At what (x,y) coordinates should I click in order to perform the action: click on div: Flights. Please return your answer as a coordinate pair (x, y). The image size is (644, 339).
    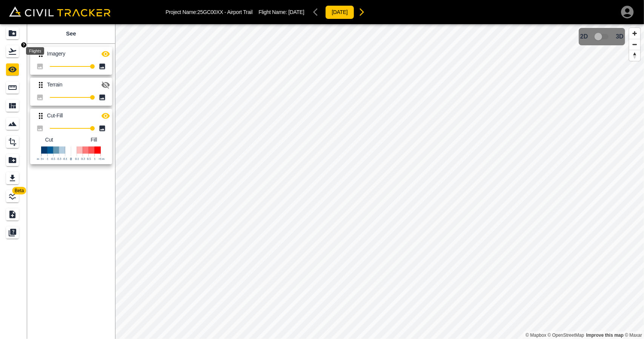
    Looking at the image, I should click on (35, 51).